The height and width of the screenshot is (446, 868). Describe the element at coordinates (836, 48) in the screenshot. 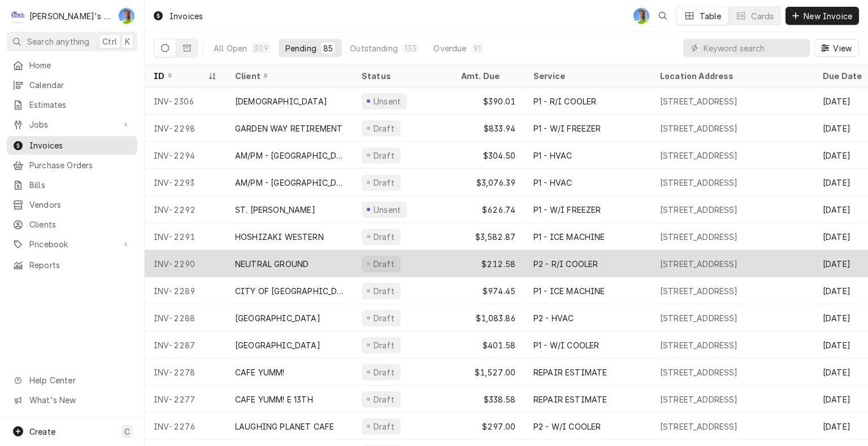

I see `button: View` at that location.